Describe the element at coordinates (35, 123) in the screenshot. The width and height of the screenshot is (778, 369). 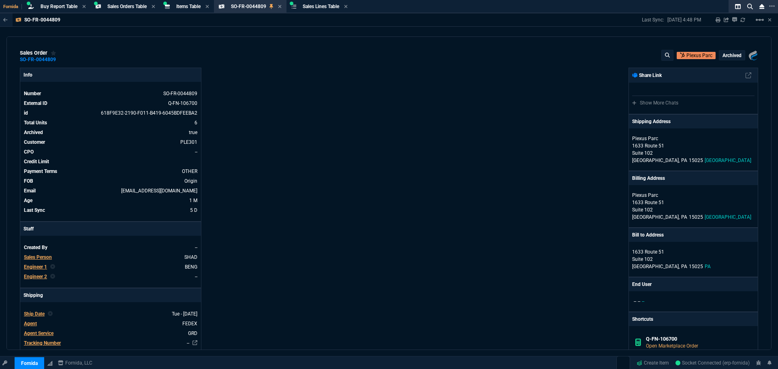
I see `span: Total Units` at that location.